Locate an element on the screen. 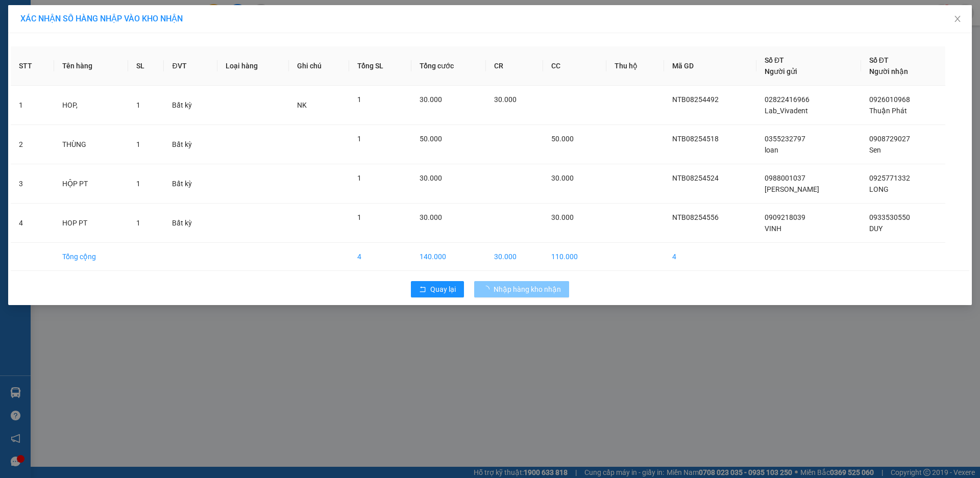  div: Tấn is located at coordinates (123, 40).